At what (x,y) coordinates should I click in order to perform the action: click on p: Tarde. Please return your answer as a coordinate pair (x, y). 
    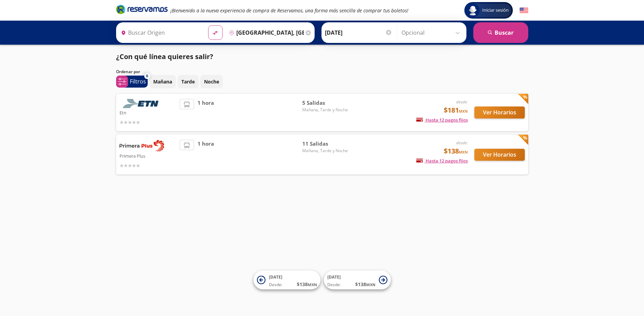
    Looking at the image, I should click on (188, 81).